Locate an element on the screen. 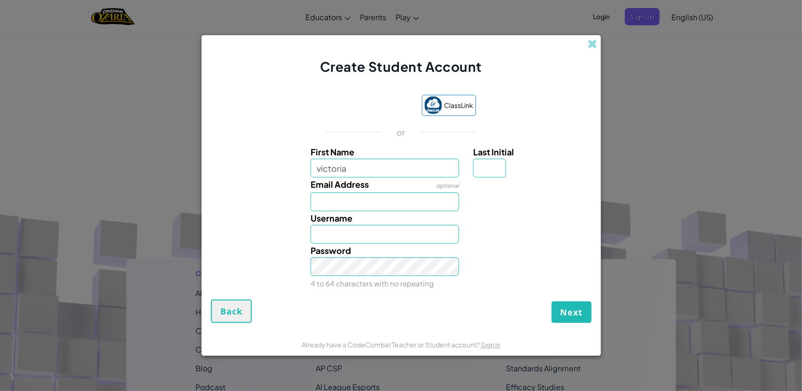 The width and height of the screenshot is (802, 391). span: Username is located at coordinates (331, 218).